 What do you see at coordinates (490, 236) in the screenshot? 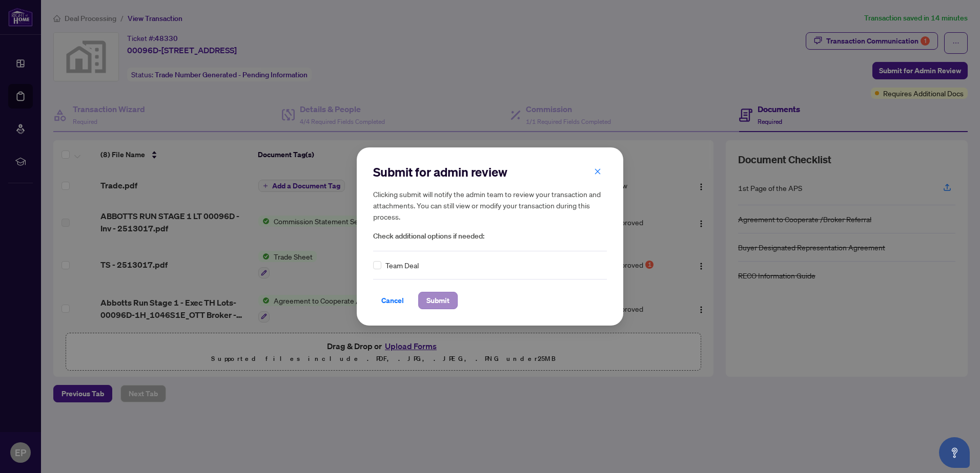
I see `span: Check additional options if needed:` at bounding box center [490, 236].